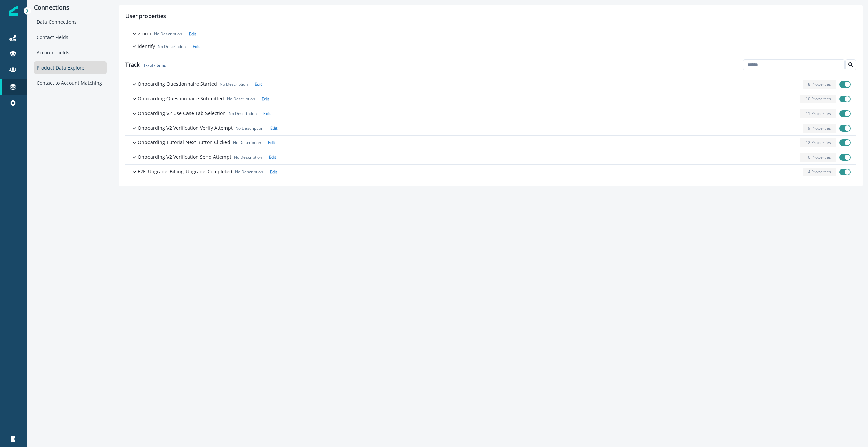 This screenshot has width=868, height=447. What do you see at coordinates (491, 158) in the screenshot?
I see `button: Onboarding V2 Verification Send AttemptNo DescriptionEdit10 Properties` at bounding box center [491, 158].